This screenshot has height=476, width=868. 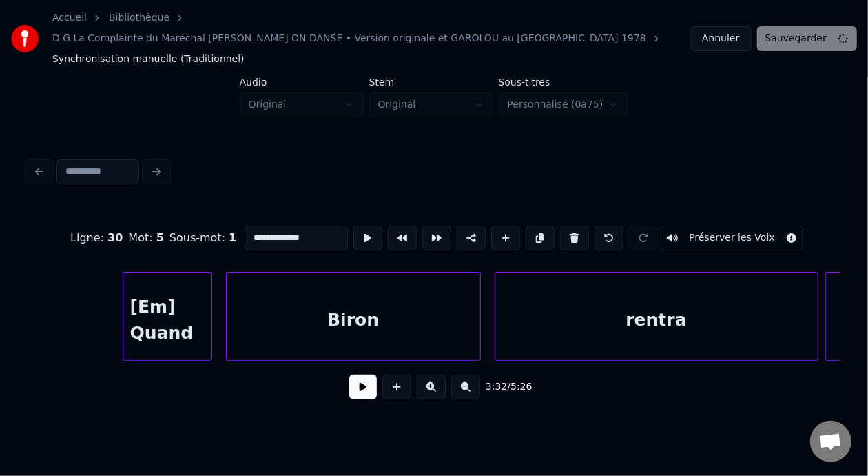 I want to click on div: Ligne :, so click(x=97, y=238).